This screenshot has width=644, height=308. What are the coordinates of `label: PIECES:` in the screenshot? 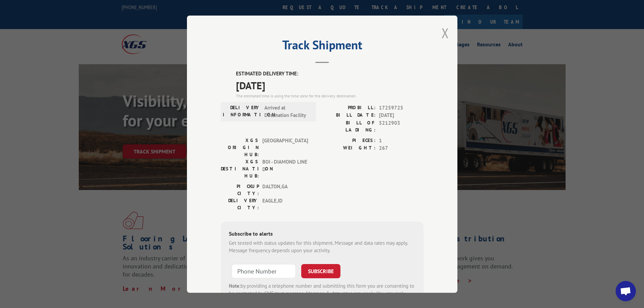 It's located at (349, 141).